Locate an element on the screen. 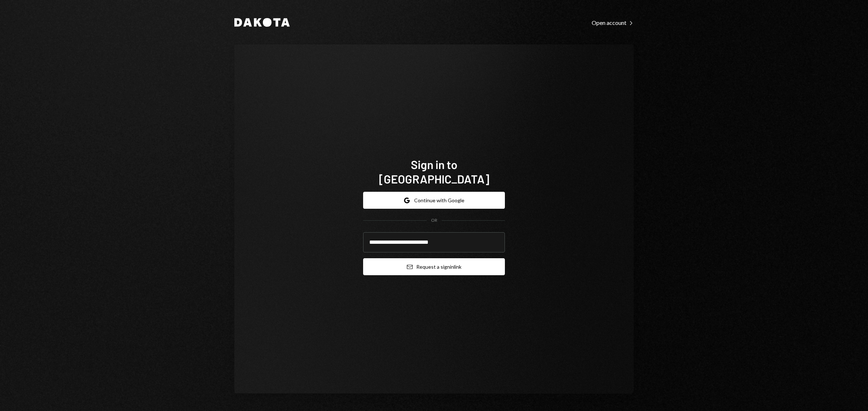 The width and height of the screenshot is (868, 411). button: Continue with Google is located at coordinates (434, 200).